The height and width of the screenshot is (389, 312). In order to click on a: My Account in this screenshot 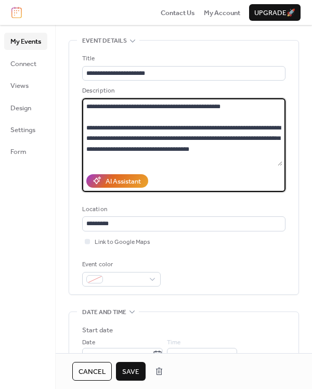, I will do `click(222, 12)`.